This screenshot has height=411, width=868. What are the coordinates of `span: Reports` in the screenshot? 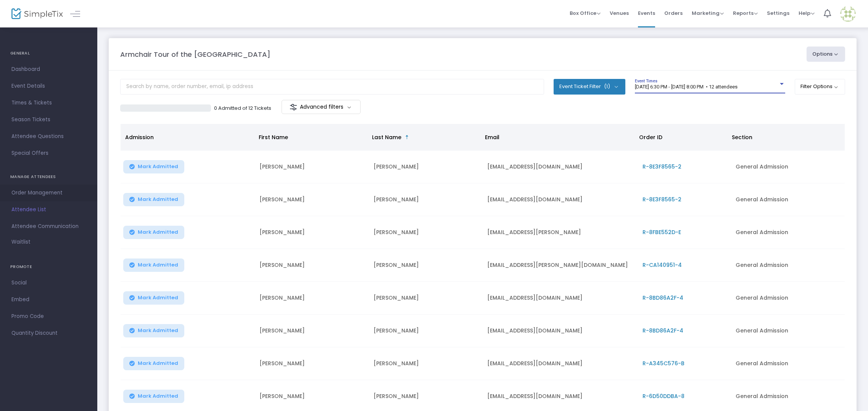 It's located at (745, 13).